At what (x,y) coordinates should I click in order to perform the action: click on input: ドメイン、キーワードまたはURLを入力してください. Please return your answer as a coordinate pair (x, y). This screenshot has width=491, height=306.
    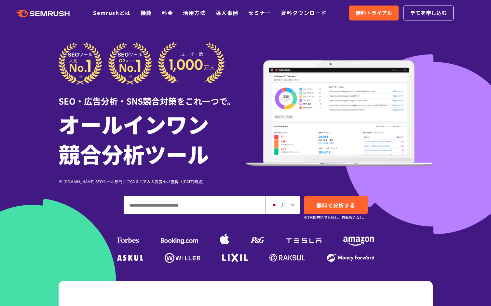
    Looking at the image, I should click on (194, 205).